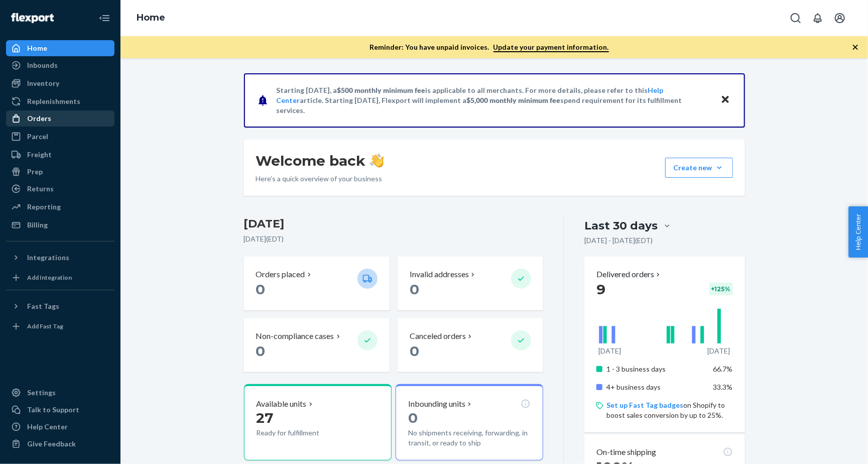 Image resolution: width=868 pixels, height=464 pixels. Describe the element at coordinates (43, 306) in the screenshot. I see `div: Fast Tags` at that location.